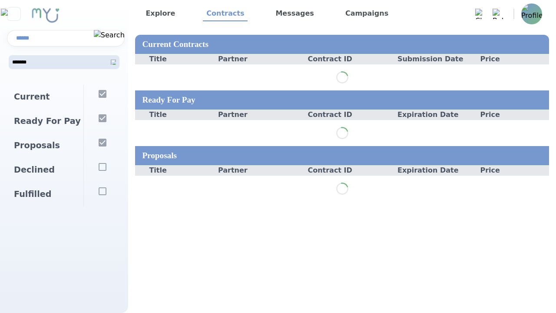 The width and height of the screenshot is (556, 313). I want to click on div: Submission Date, so click(425, 59).